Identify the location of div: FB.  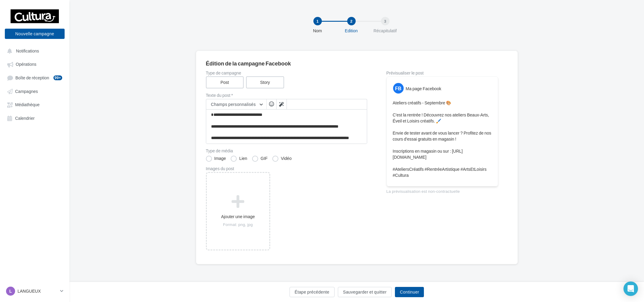
(398, 88).